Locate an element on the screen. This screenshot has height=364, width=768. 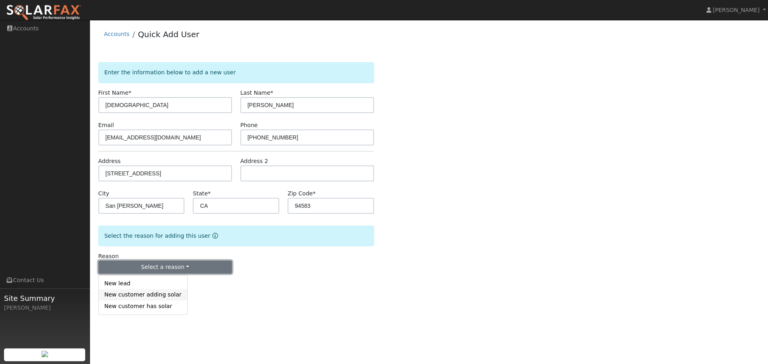
a: Reason for new user is located at coordinates (214, 236).